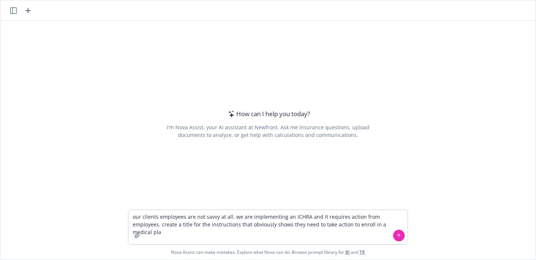 The height and width of the screenshot is (260, 536). I want to click on a: BI, so click(348, 252).